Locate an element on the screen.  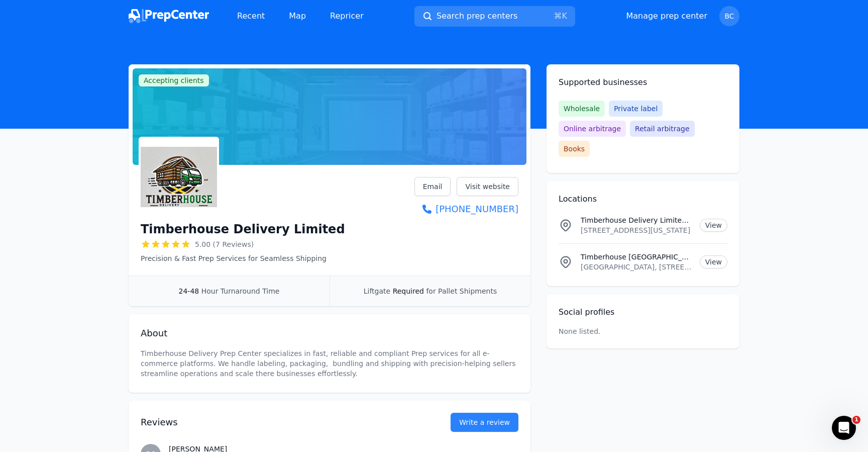
span: 1 is located at coordinates (856, 419).